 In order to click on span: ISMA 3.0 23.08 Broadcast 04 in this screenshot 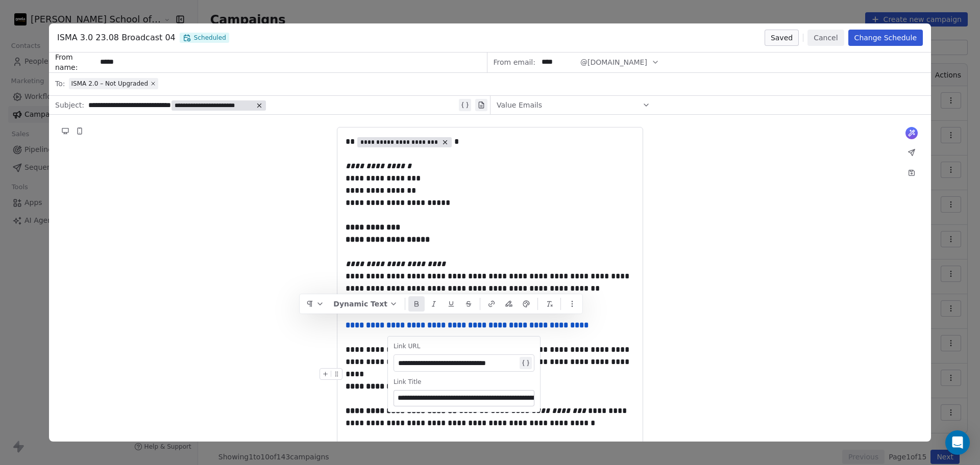, I will do `click(116, 38)`.